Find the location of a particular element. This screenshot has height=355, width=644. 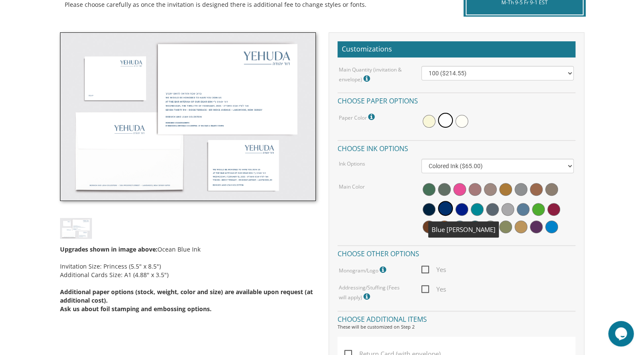

label: Paper Color is located at coordinates (358, 117).